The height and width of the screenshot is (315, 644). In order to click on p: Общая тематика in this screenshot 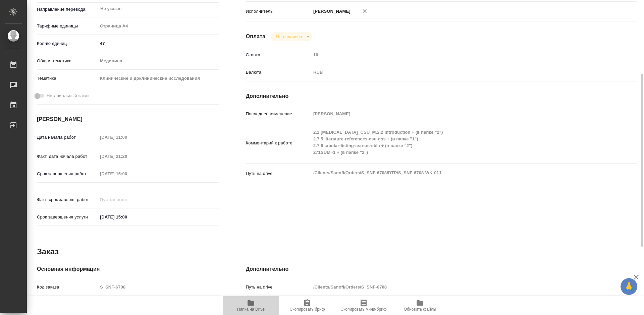, I will do `click(67, 61)`.